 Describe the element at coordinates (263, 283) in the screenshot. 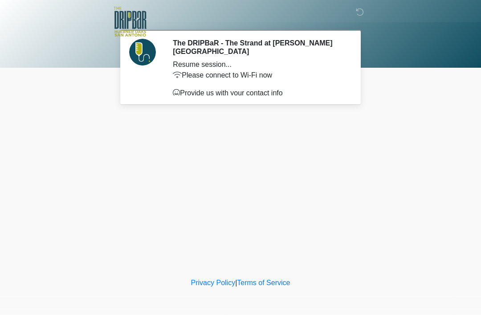

I see `a: Terms of Service` at that location.